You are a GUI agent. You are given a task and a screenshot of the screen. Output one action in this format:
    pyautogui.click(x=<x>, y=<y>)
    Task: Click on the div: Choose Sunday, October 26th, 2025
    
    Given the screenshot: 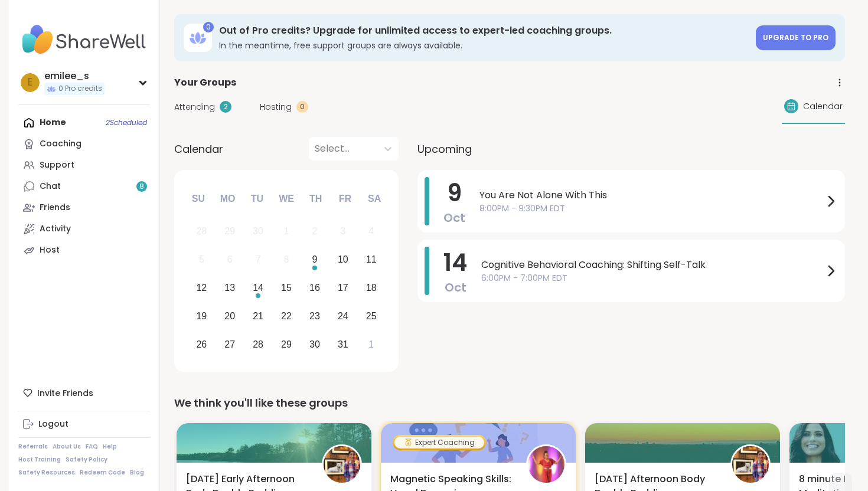 What is the action you would take?
    pyautogui.click(x=202, y=345)
    